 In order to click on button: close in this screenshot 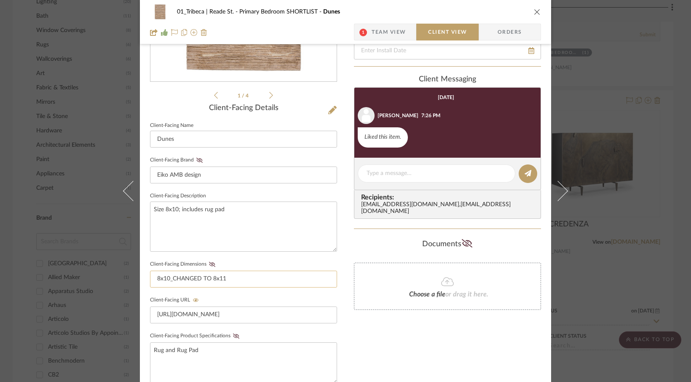, I will do `click(537, 12)`.